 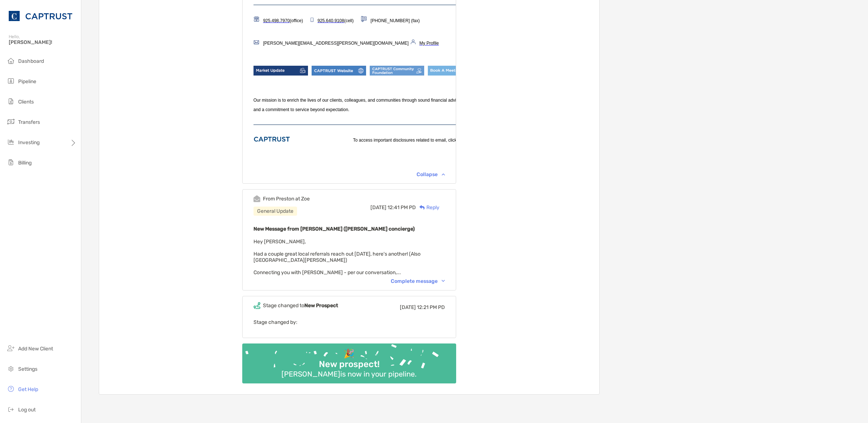 What do you see at coordinates (366, 105) in the screenshot?
I see `span: Our mission is to enrich the lives of our clients, colleagues, and communities through sound fina...` at bounding box center [366, 105].